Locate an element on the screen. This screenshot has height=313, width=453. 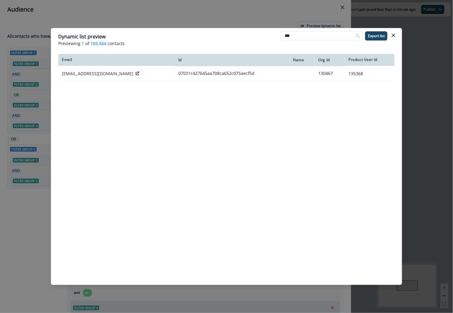
p: Export list is located at coordinates (376, 36).